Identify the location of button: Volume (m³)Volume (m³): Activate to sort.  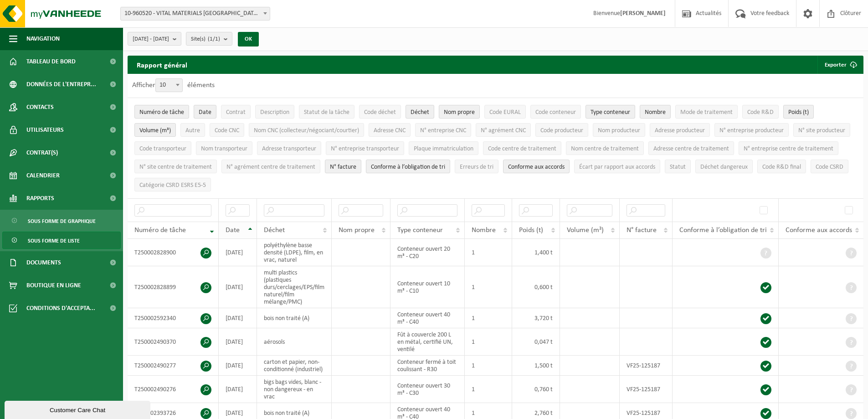
(155, 130).